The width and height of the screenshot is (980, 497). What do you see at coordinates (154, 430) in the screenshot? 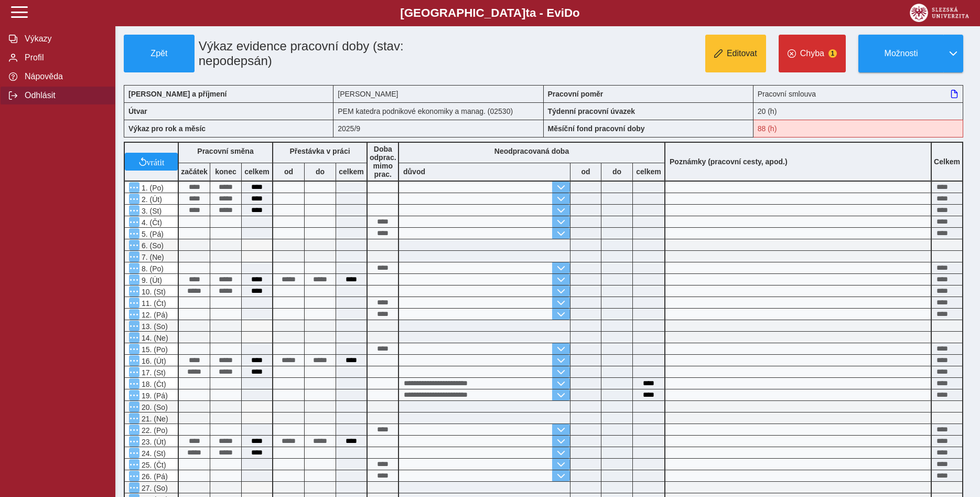
I see `span: 22. (Po)` at bounding box center [154, 430].